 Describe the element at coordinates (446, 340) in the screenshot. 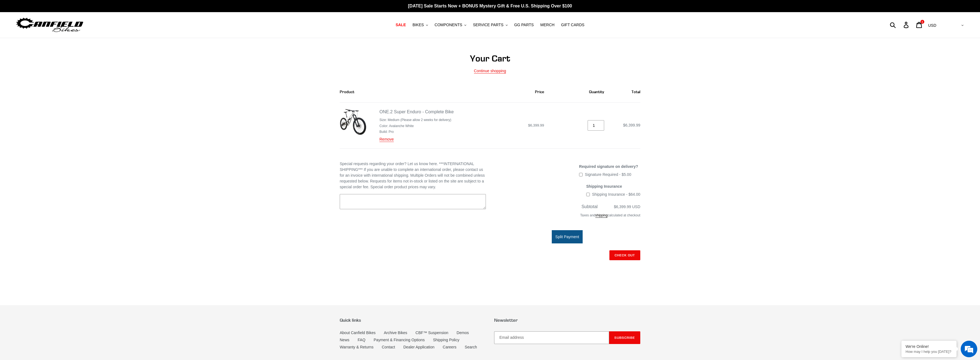

I see `a: Shipping Policy` at that location.